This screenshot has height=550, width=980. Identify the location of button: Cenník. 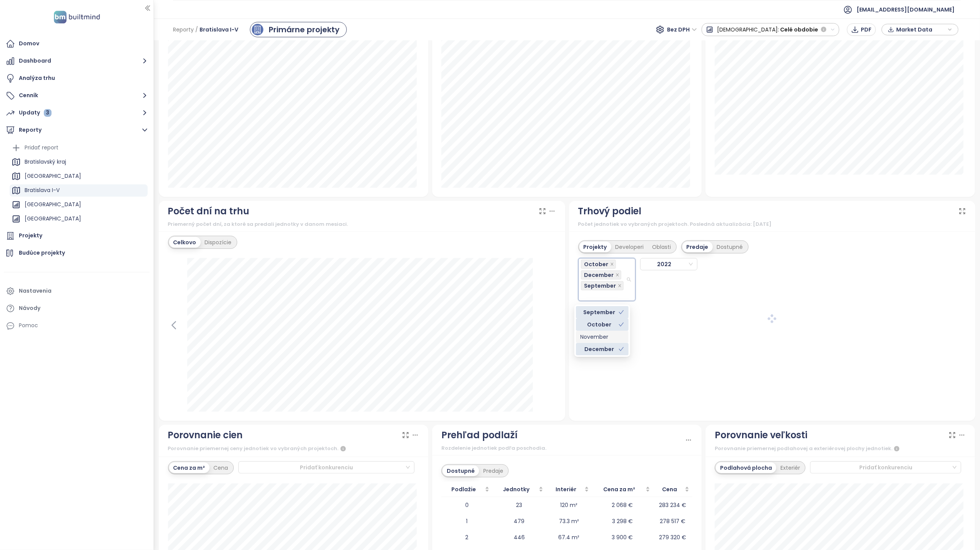
(77, 96).